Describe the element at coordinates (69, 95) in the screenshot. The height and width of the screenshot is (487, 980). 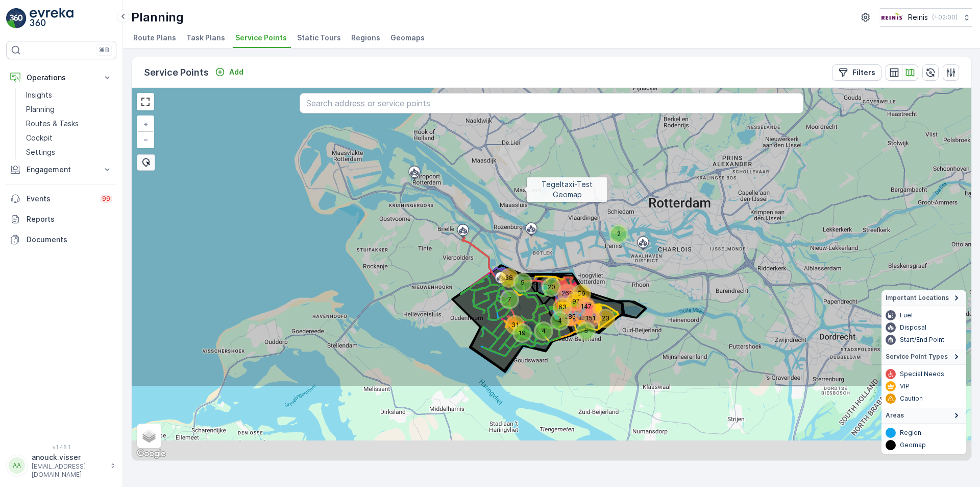
I see `a: Insights` at that location.